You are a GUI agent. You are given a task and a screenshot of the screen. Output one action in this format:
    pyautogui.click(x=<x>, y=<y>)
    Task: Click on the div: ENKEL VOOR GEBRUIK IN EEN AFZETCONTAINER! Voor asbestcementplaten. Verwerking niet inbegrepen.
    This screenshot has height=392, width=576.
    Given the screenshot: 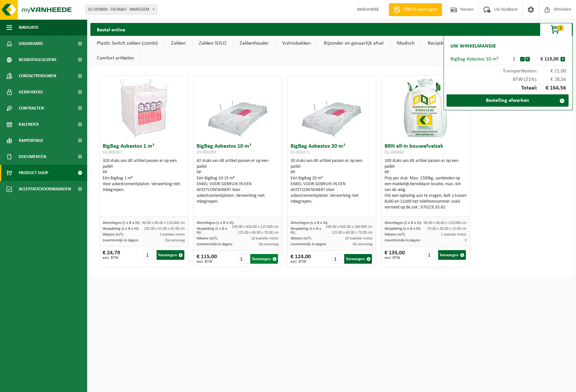 What is the action you would take?
    pyautogui.click(x=237, y=193)
    